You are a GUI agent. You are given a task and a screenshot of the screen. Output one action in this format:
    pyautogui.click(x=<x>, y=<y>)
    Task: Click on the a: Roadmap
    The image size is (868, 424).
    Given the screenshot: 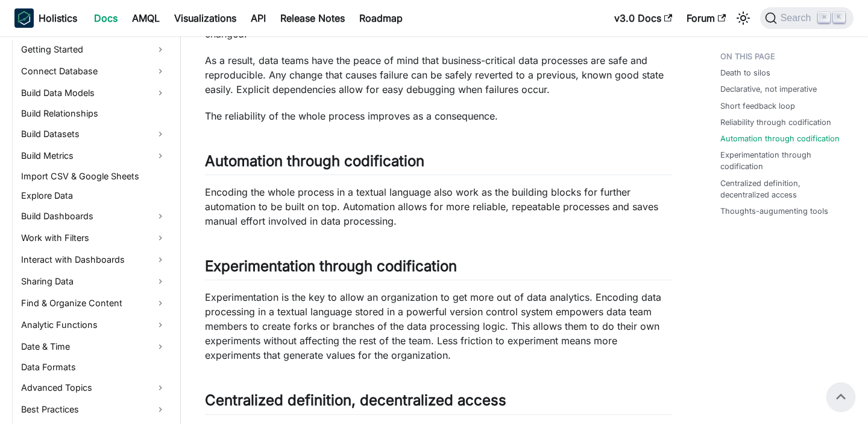 What is the action you would take?
    pyautogui.click(x=381, y=18)
    